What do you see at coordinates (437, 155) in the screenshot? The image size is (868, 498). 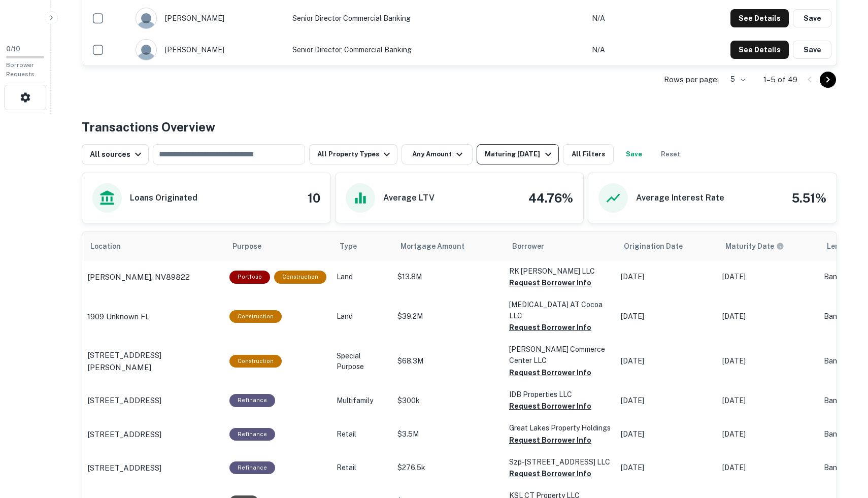 I see `button: Any Amount` at bounding box center [437, 155].